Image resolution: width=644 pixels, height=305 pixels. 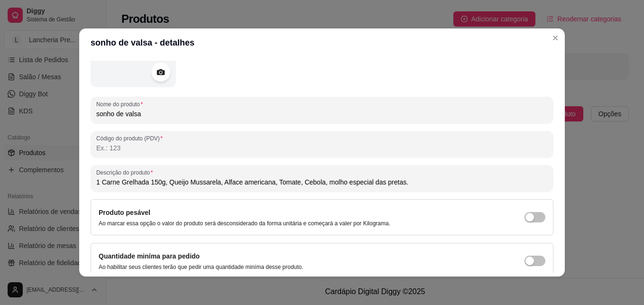 What do you see at coordinates (322, 43) in the screenshot?
I see `header: sonho de valsa - detalhes` at bounding box center [322, 43].